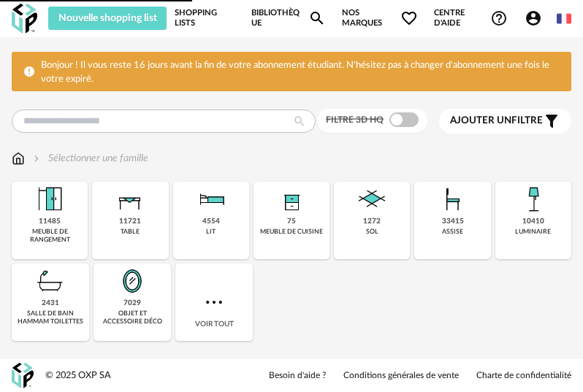 This screenshot has width=583, height=392. I want to click on div: 2431, so click(50, 303).